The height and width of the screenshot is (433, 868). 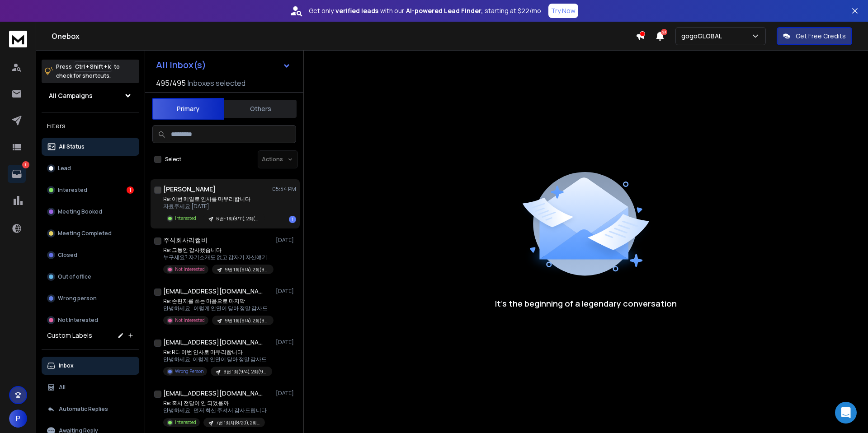 What do you see at coordinates (90, 409) in the screenshot?
I see `button: Automatic Replies` at bounding box center [90, 409].